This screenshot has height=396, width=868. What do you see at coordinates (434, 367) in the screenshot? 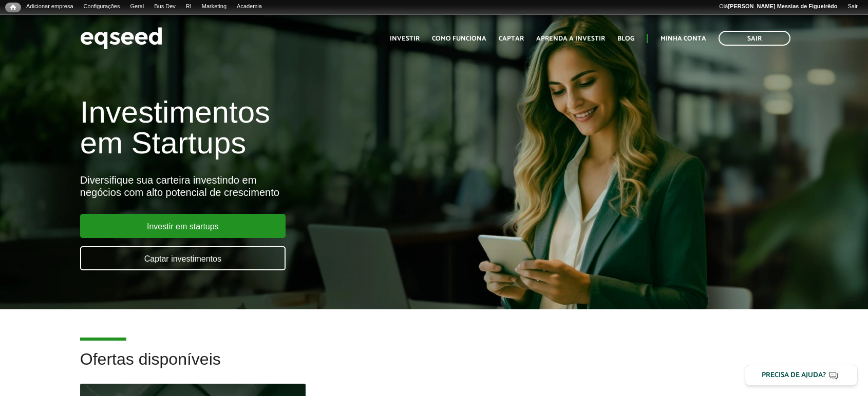
I see `h2: Ofertas disponíveis` at bounding box center [434, 367].